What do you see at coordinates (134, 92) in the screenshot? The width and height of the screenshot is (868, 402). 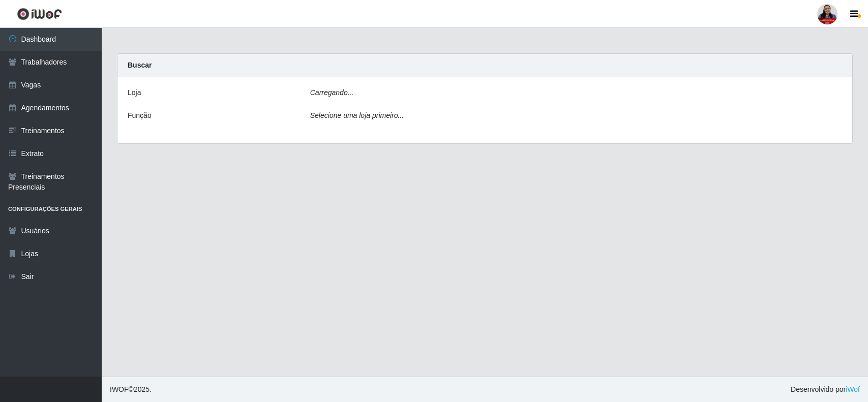 I see `label: Loja` at bounding box center [134, 92].